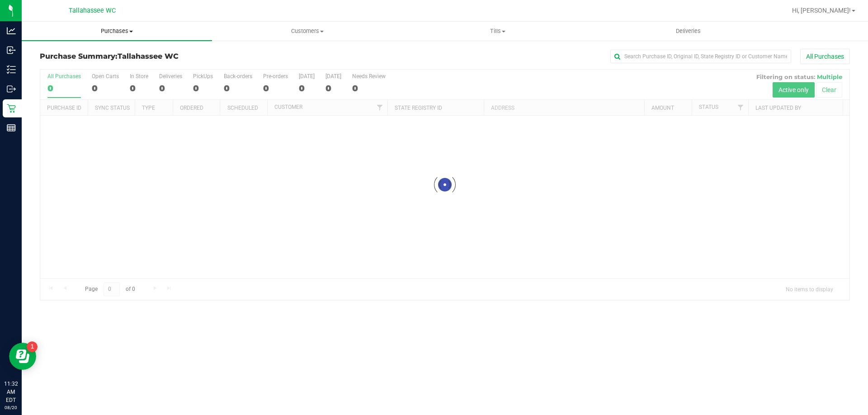 This screenshot has width=868, height=415. What do you see at coordinates (12, 50) in the screenshot?
I see `inline-svg: Inbound` at bounding box center [12, 50].